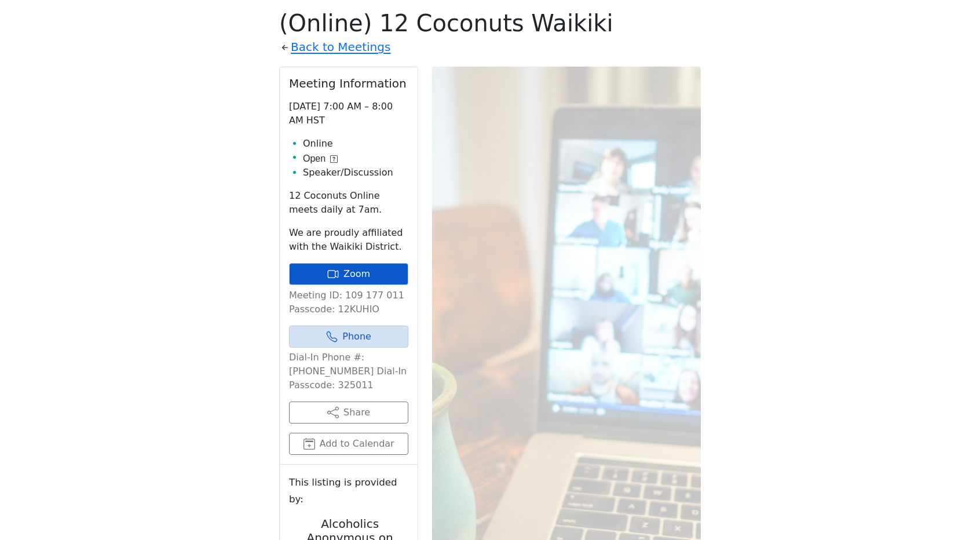  I want to click on a: Zoom, so click(349, 274).